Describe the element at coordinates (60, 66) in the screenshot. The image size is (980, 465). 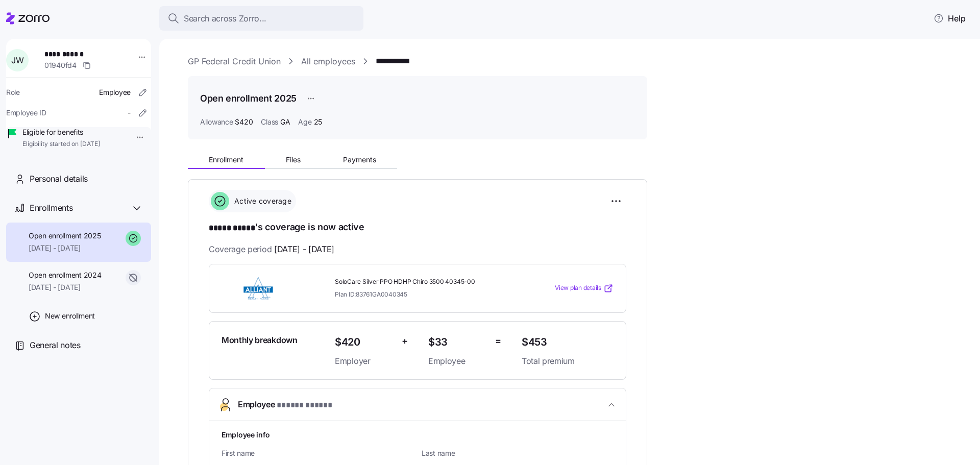
I see `span: 01940fd4` at that location.